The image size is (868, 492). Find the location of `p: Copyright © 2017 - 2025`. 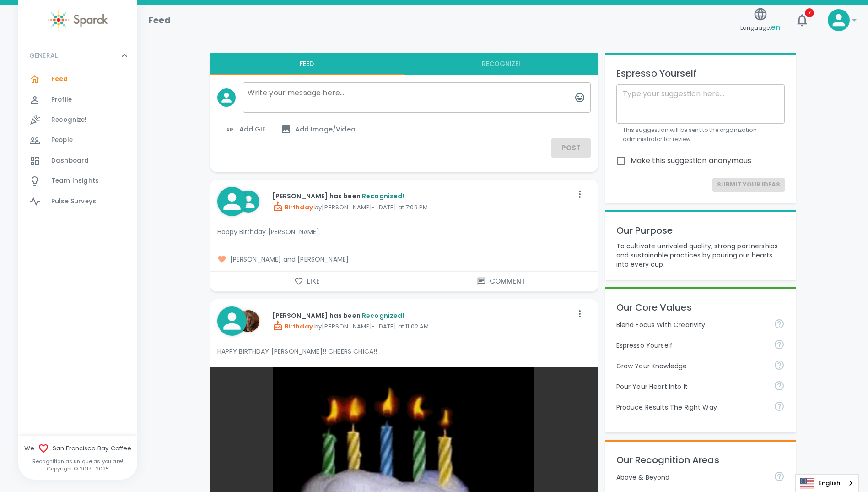

p: Copyright © 2017 - 2025 is located at coordinates (78, 469).